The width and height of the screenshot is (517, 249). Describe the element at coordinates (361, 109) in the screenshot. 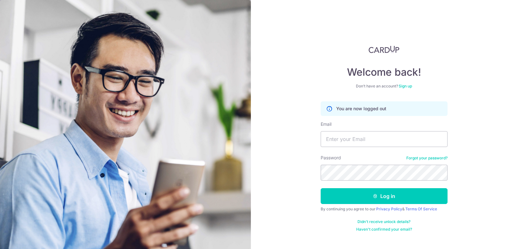

I see `p: You are now logged out` at that location.